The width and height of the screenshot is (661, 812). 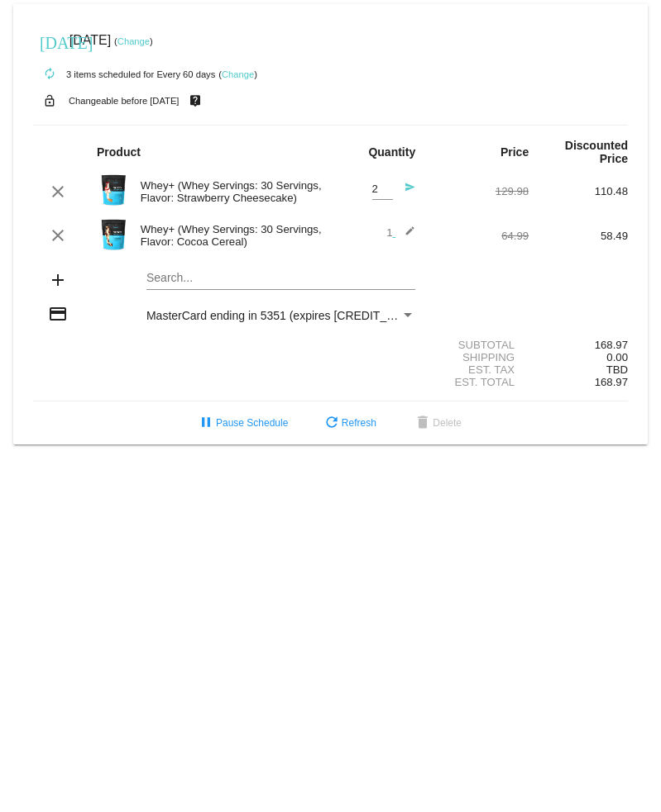 What do you see at coordinates (479, 236) in the screenshot?
I see `div: 64.99` at bounding box center [479, 236].